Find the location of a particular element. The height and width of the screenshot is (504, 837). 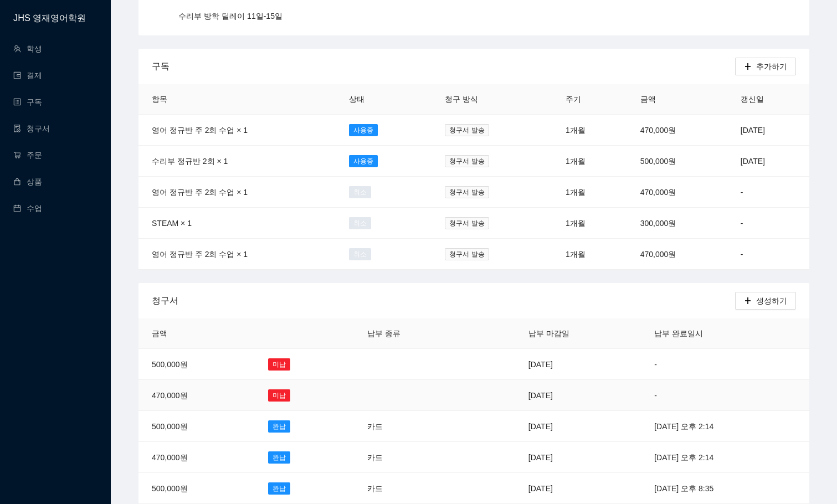

th: 납부 종류 is located at coordinates (410, 333).